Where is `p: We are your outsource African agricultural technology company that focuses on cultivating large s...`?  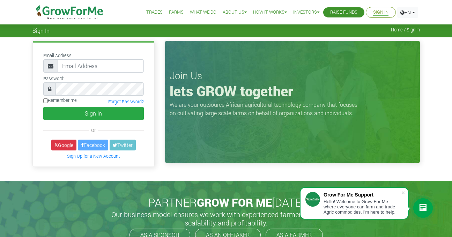
p: We are your outsource African agricultural technology company that focuses on cultivating large s... is located at coordinates (266, 109).